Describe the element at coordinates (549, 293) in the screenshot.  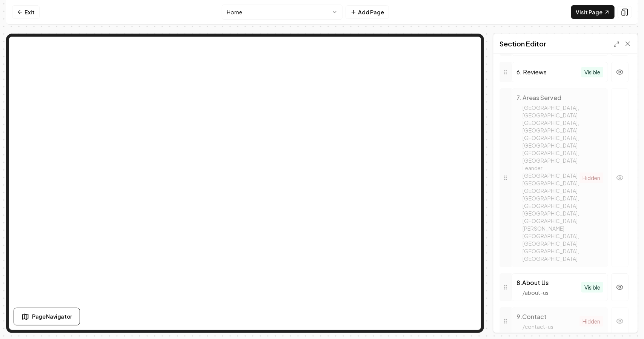
I see `div: / about-us` at that location.